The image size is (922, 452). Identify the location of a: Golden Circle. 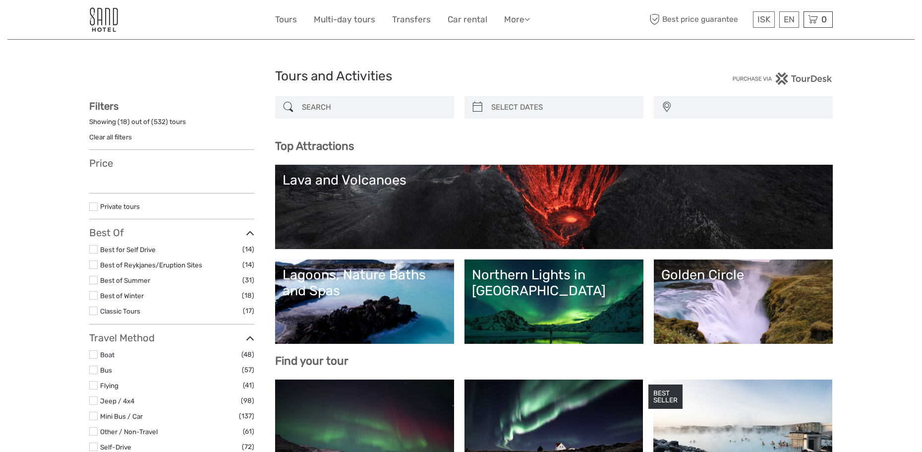
(743, 301).